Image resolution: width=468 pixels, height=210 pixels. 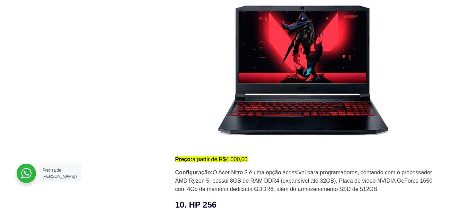 What do you see at coordinates (451, 194) in the screenshot?
I see `div: Widget de chat` at bounding box center [451, 194].